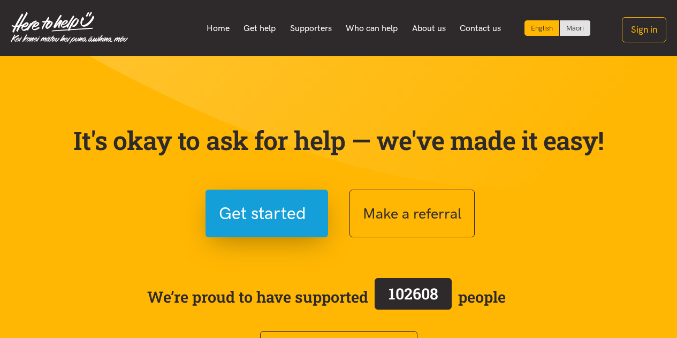 This screenshot has height=338, width=677. I want to click on span: 102608, so click(413, 293).